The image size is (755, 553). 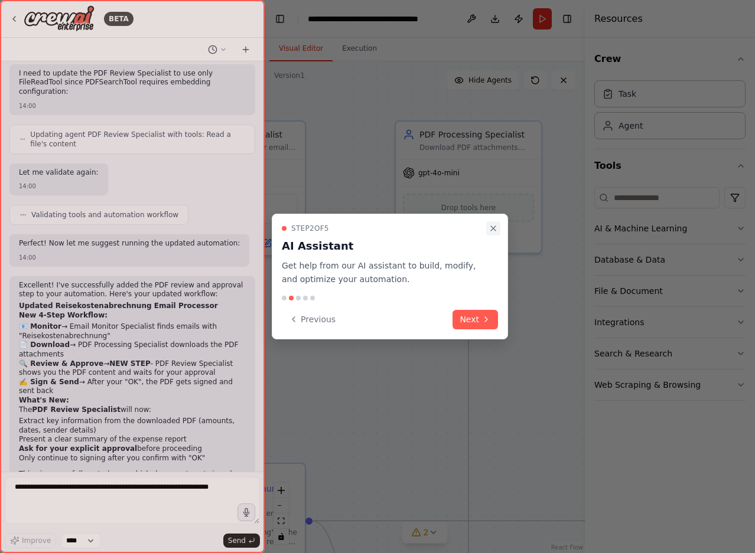 What do you see at coordinates (312, 320) in the screenshot?
I see `button: Previous` at bounding box center [312, 320].